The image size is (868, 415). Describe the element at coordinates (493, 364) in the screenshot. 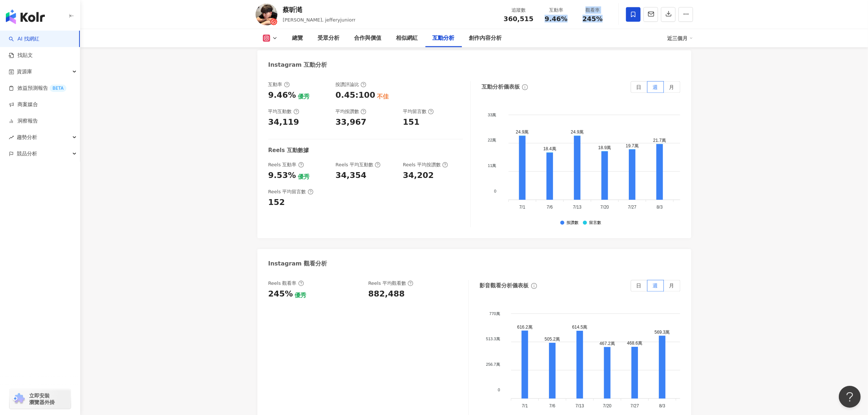

I see `tspan: 256.7萬` at that location.